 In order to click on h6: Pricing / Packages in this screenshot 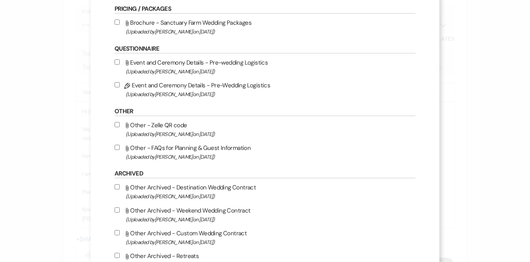, I will do `click(265, 9)`.